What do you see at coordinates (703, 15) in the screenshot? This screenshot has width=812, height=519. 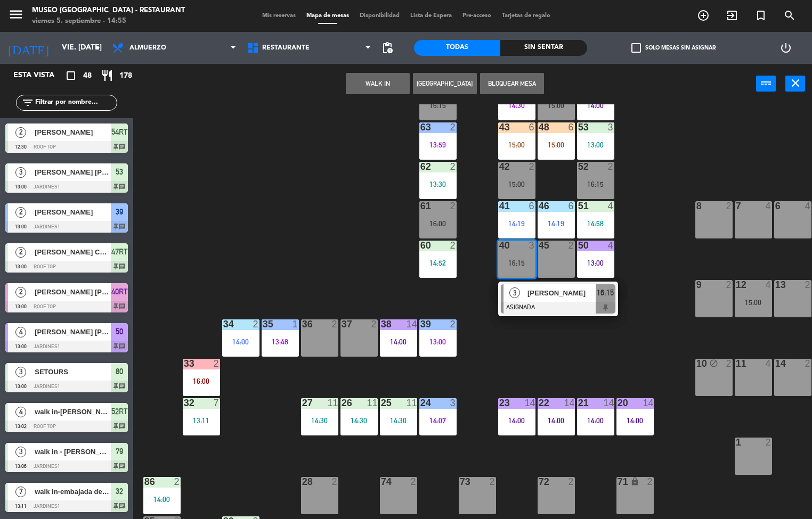 I see `i: add_circle_outline` at bounding box center [703, 15].